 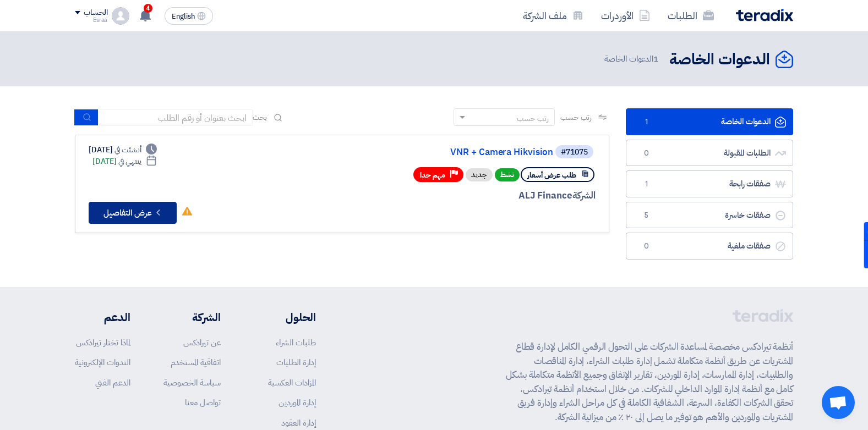 I want to click on a: المزادات العكسية, so click(x=292, y=383).